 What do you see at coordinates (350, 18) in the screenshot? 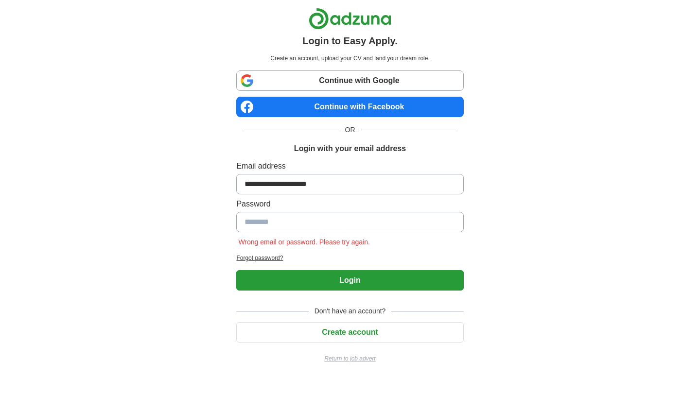
I see `img: Adzuna logo` at bounding box center [350, 18].